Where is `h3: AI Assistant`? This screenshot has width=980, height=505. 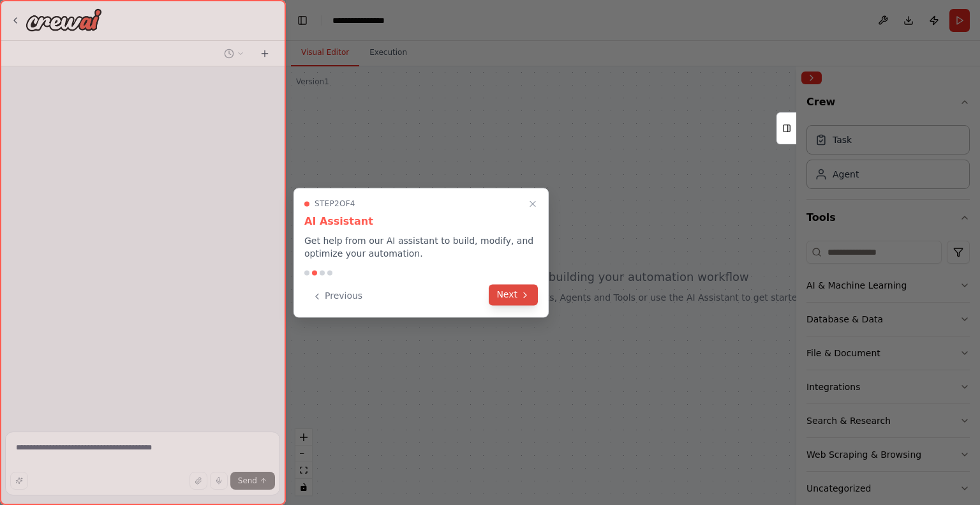
h3: AI Assistant is located at coordinates (421, 221).